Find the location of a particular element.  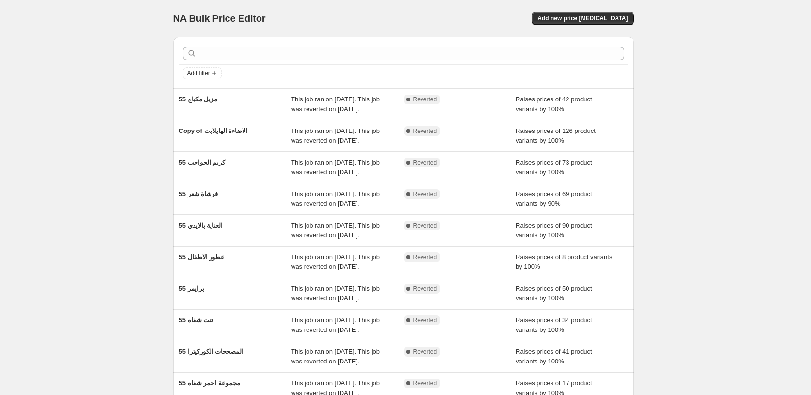

span: Raises prices of 8 product variants by 100% is located at coordinates (564, 261).